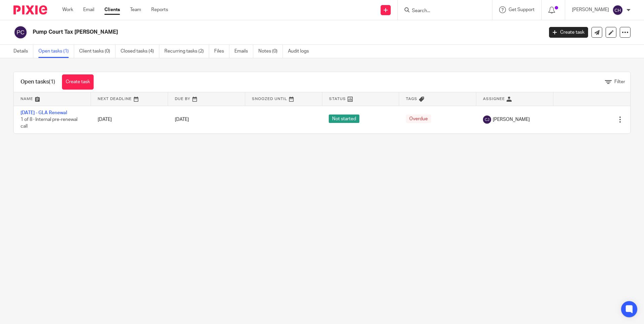 The height and width of the screenshot is (324, 644). Describe the element at coordinates (270, 99) in the screenshot. I see `span: Snoozed Until` at that location.